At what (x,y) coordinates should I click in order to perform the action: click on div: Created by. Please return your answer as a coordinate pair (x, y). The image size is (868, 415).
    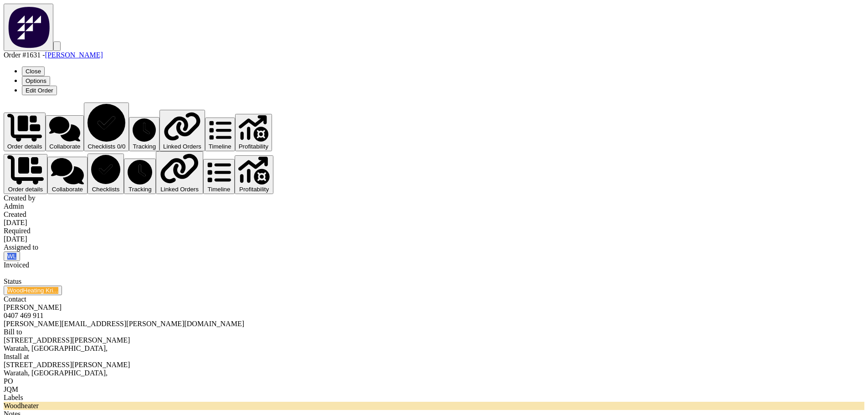
    Looking at the image, I should click on (433, 198).